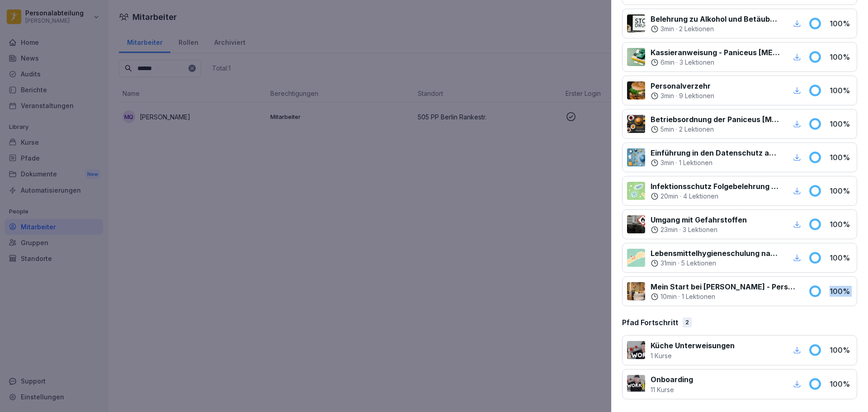 This screenshot has width=868, height=412. What do you see at coordinates (696, 96) in the screenshot?
I see `p: 9 Lektionen` at bounding box center [696, 96].